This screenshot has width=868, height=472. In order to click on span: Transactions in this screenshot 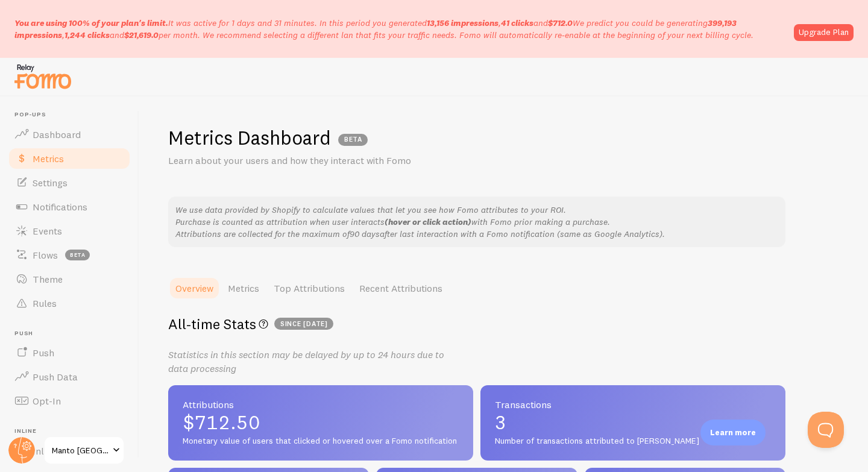, I will do `click(633, 404)`.